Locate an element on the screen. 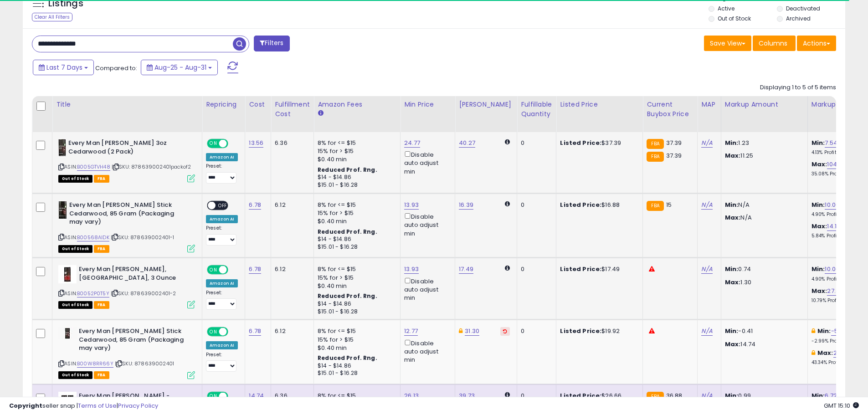  div: Title is located at coordinates (127, 104).